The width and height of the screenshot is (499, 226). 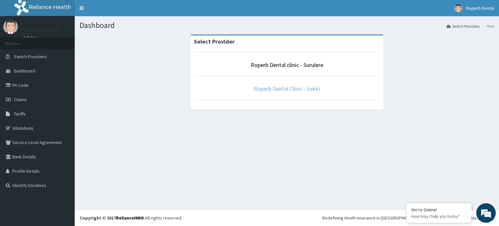 I want to click on p: How may I help you today?, so click(x=439, y=216).